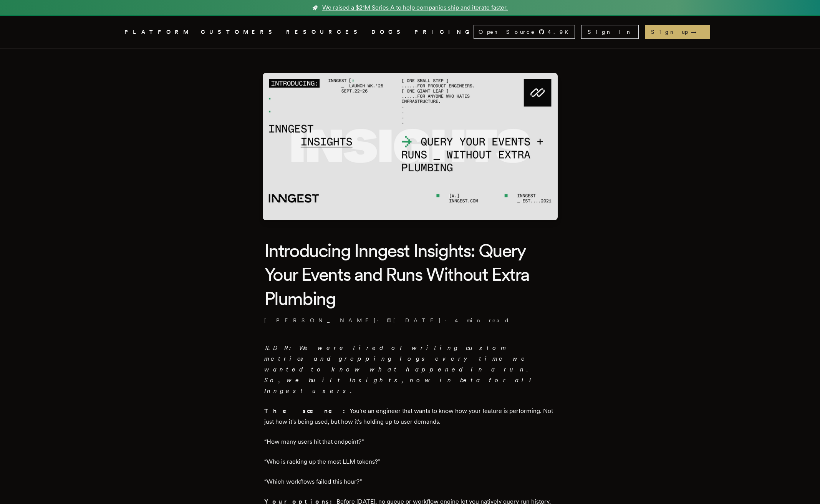  What do you see at coordinates (411, 481) in the screenshot?
I see `p: “Which workflows failed this hour?”` at bounding box center [411, 481].